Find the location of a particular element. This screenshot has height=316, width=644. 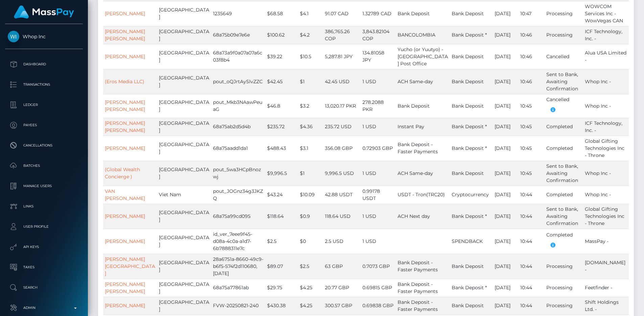

span: ACH Next day is located at coordinates (414, 216).